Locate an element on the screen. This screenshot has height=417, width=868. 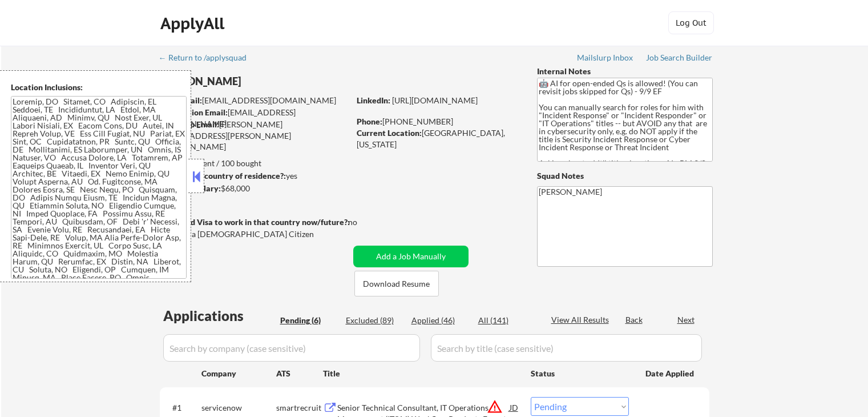
button: warning_amber is located at coordinates (495, 406).